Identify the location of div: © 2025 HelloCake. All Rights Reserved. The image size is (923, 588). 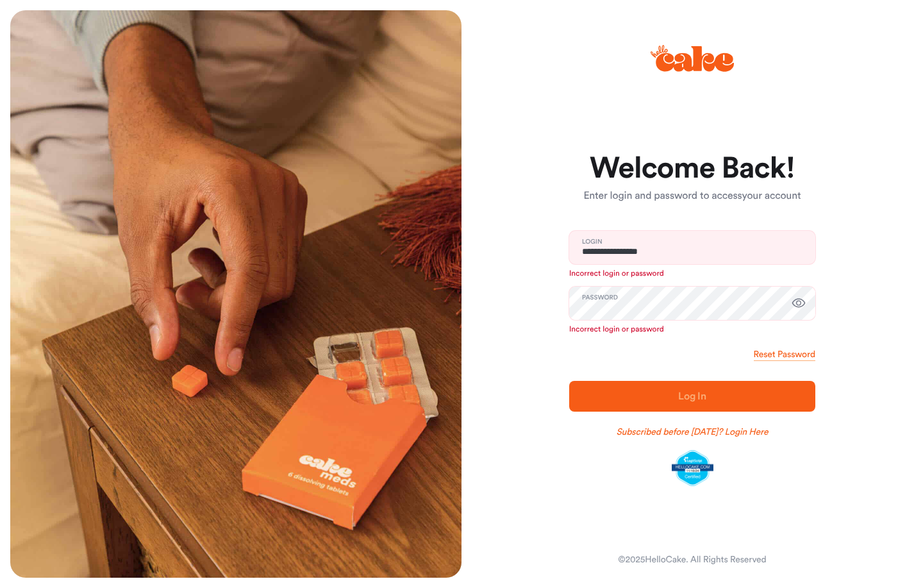
(692, 559).